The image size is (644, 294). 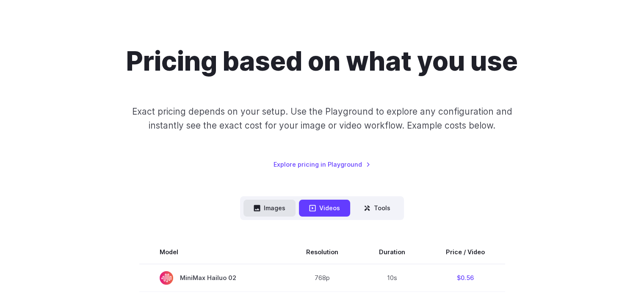 What do you see at coordinates (270, 208) in the screenshot?
I see `button: Images` at bounding box center [270, 208].